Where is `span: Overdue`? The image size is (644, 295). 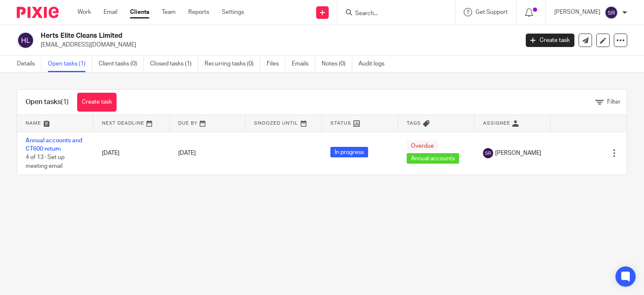 span: Overdue is located at coordinates (422, 146).